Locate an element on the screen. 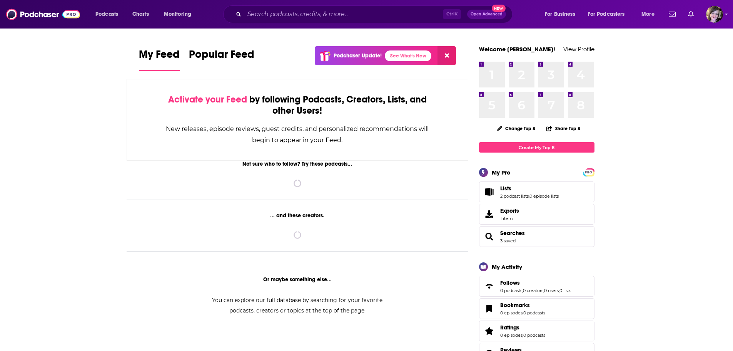  button: Share Top 8 is located at coordinates (563, 128).